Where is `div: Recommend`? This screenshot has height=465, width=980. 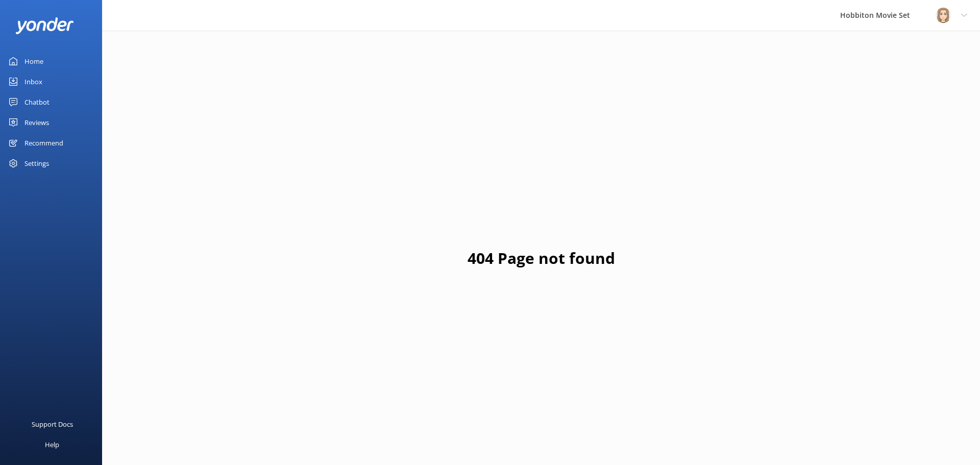 div: Recommend is located at coordinates (44, 143).